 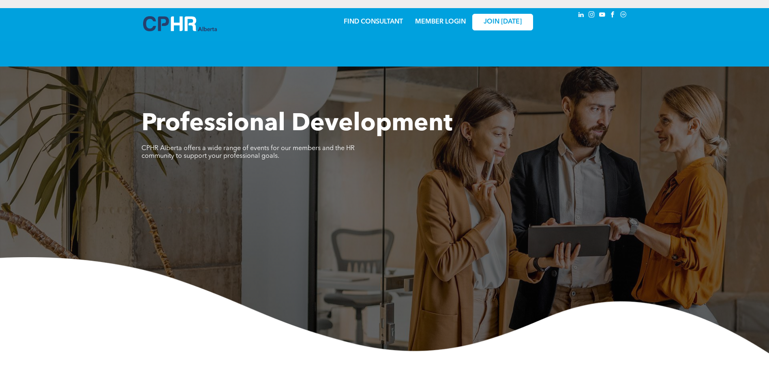 I want to click on a: linkedin, so click(x=582, y=15).